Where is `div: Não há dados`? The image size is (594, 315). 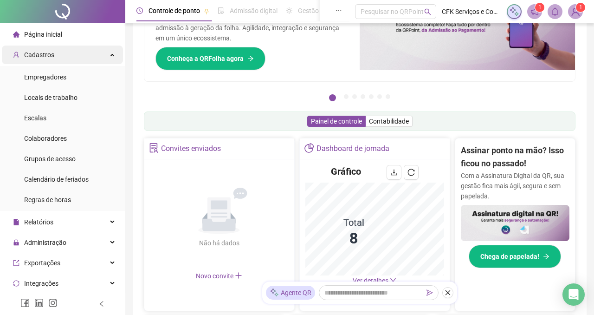
div: Não há dados is located at coordinates (219, 243).